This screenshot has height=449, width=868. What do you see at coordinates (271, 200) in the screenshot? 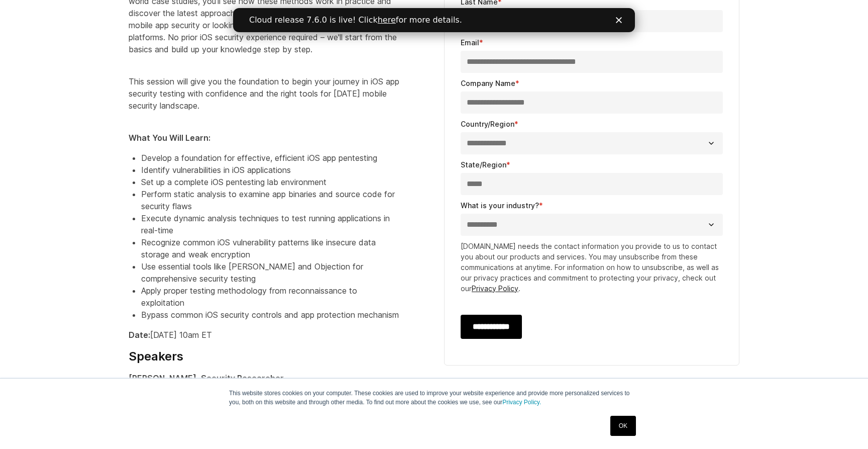
I see `li: Perform static analysis to examine app binaries and source code for security flaws` at bounding box center [271, 200].